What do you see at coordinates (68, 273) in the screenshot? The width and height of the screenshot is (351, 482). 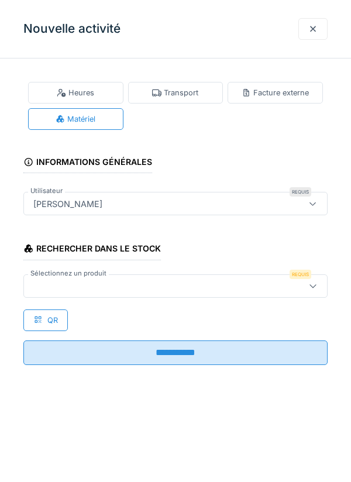 I see `label: Sélectionnez un produit` at bounding box center [68, 273].